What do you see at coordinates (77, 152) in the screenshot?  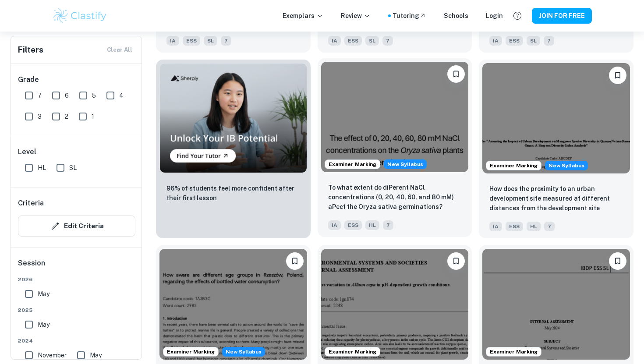 I see `h6: Level` at bounding box center [77, 152].